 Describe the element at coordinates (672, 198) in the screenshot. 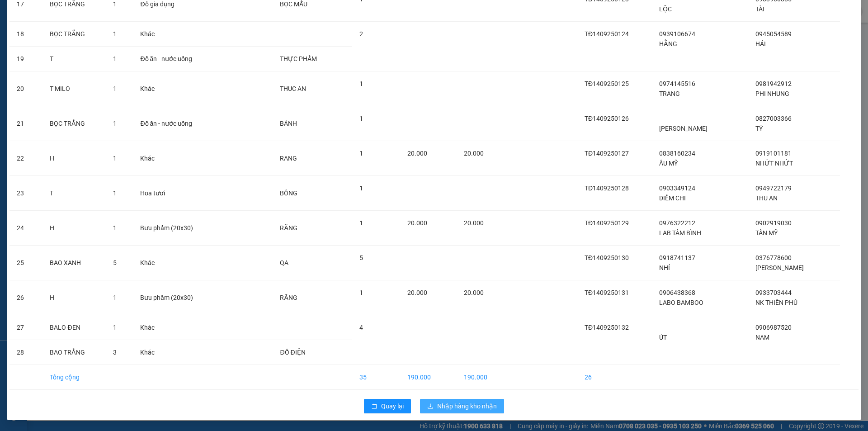

I see `span: DIỄM CHI` at that location.